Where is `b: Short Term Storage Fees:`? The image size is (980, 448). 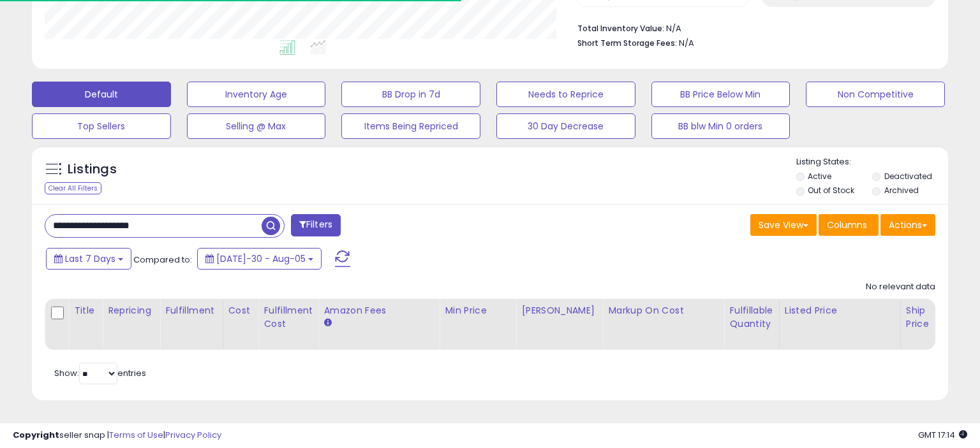
b: Short Term Storage Fees: is located at coordinates (627, 43).